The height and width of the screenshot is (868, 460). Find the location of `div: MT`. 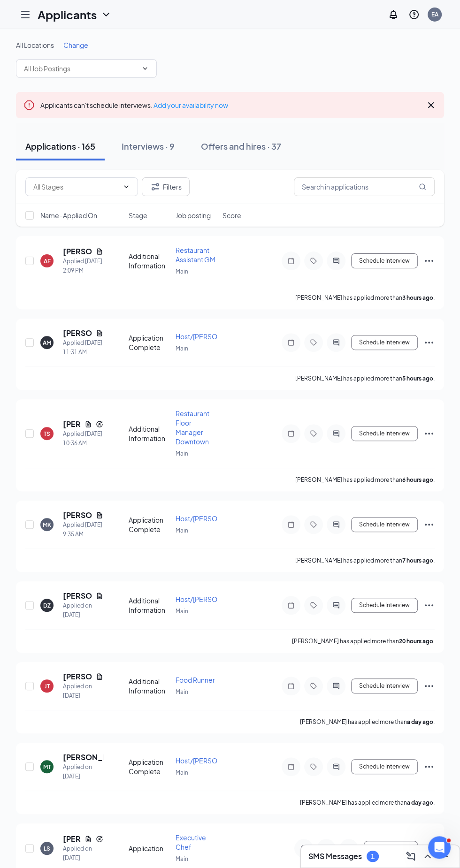

div: MT is located at coordinates (47, 766).